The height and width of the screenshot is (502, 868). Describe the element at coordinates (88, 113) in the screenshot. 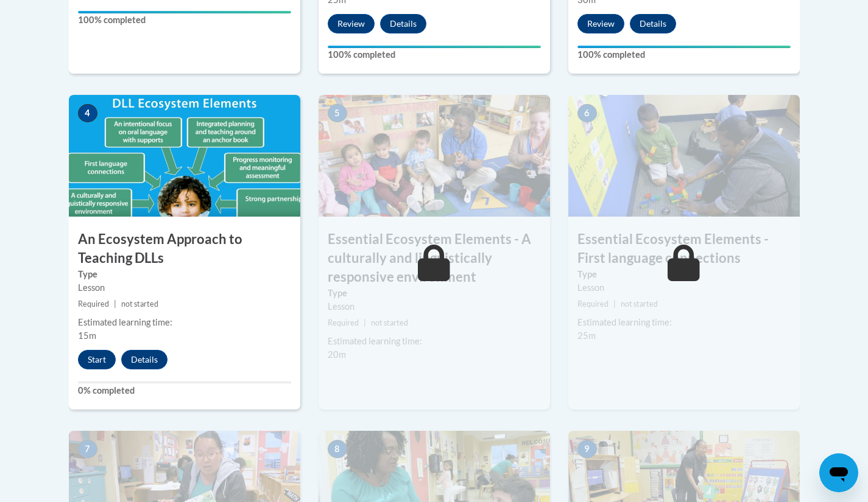

I see `span: 4` at that location.